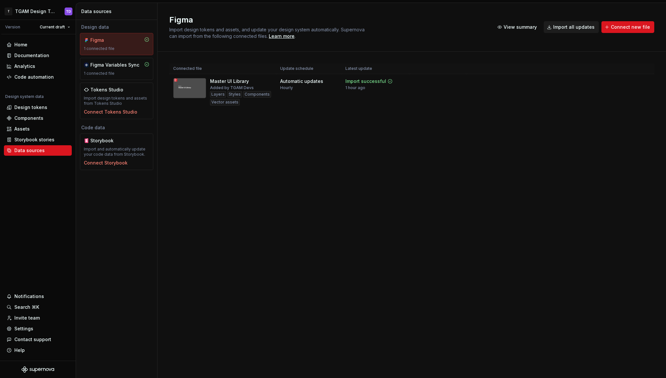 This screenshot has width=666, height=378. Describe the element at coordinates (38, 369) in the screenshot. I see `svg: Supernova Logo` at that location.